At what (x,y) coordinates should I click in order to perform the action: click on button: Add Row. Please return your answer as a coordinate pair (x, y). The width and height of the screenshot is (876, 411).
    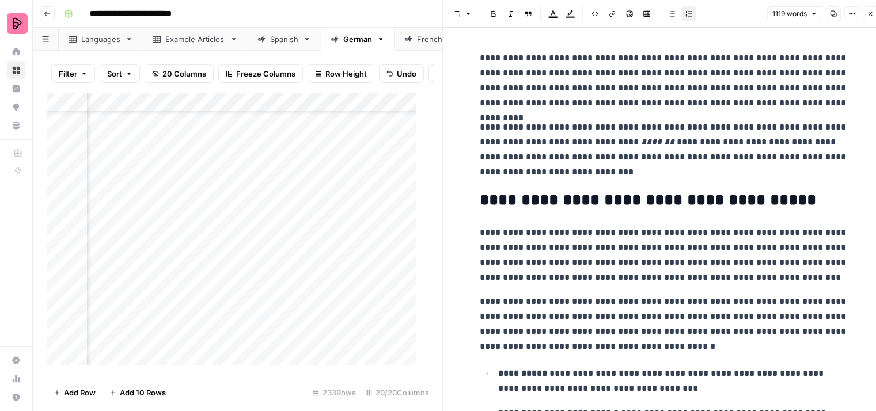
    Looking at the image, I should click on (74, 393).